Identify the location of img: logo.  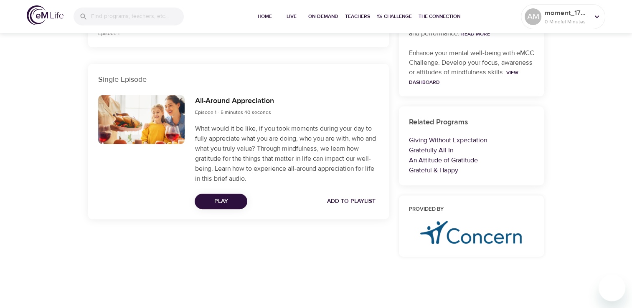
(45, 15).